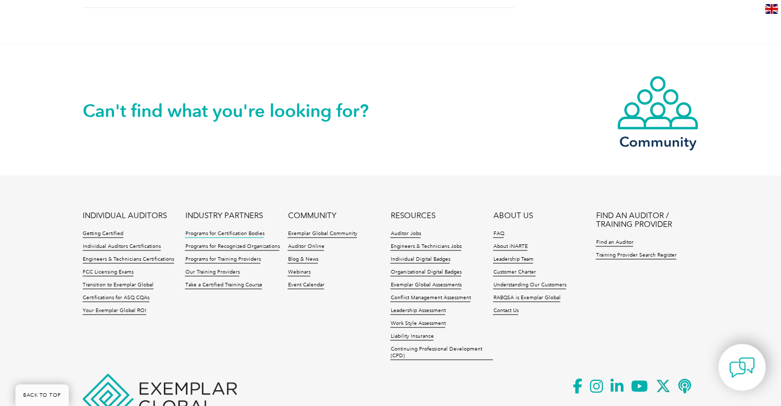  Describe the element at coordinates (658, 103) in the screenshot. I see `img: icon-community.webp` at that location.